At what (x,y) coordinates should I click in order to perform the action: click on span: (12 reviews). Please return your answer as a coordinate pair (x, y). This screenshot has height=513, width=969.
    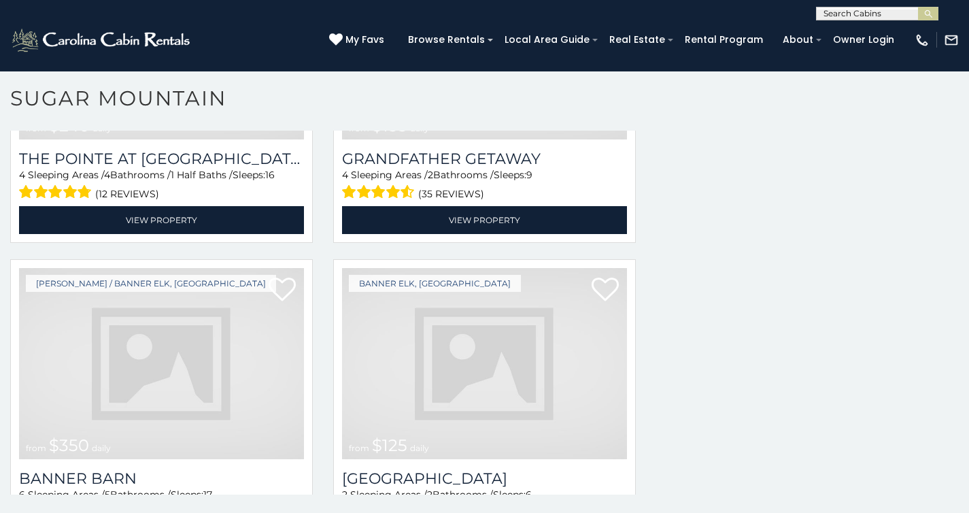
    Looking at the image, I should click on (127, 194).